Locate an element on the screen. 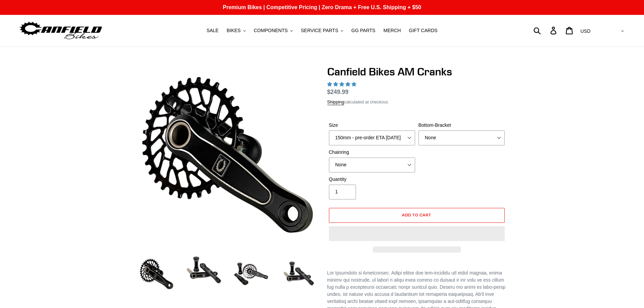 The image size is (644, 308). input: Search is located at coordinates (545, 31).